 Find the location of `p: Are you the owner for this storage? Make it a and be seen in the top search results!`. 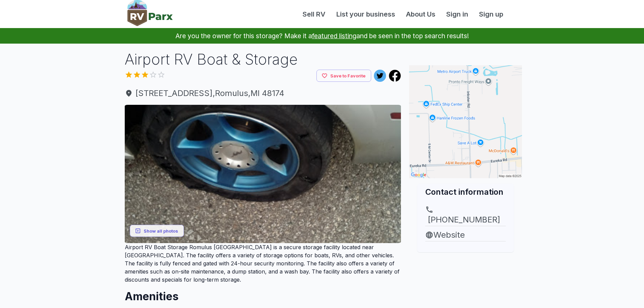

p: Are you the owner for this storage? Make it a and be seen in the top search results! is located at coordinates (322, 36).